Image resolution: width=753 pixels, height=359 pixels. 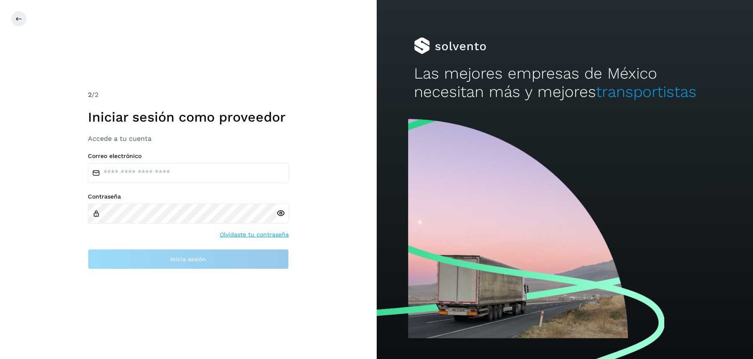 What do you see at coordinates (188, 117) in the screenshot?
I see `h1: Iniciar sesión como proveedor` at bounding box center [188, 117].